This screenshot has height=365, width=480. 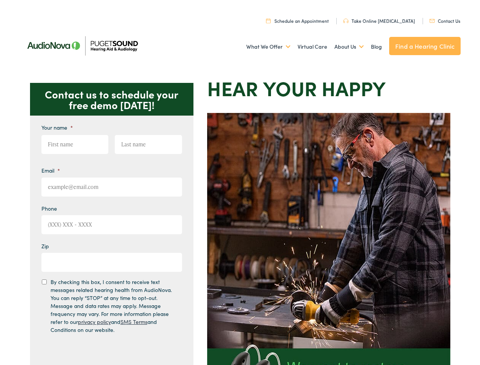 What do you see at coordinates (49, 208) in the screenshot?
I see `label: Phone` at bounding box center [49, 208].